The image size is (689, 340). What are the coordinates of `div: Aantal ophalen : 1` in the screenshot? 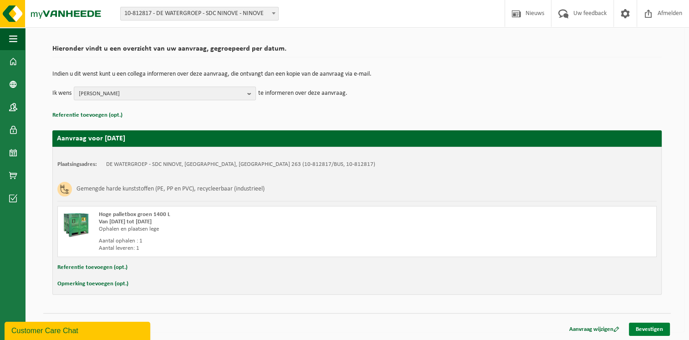 It's located at (246, 241).